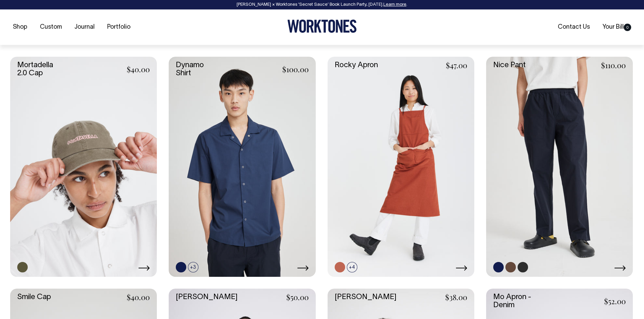 The image size is (644, 319). What do you see at coordinates (20, 27) in the screenshot?
I see `a: Shop` at bounding box center [20, 27].